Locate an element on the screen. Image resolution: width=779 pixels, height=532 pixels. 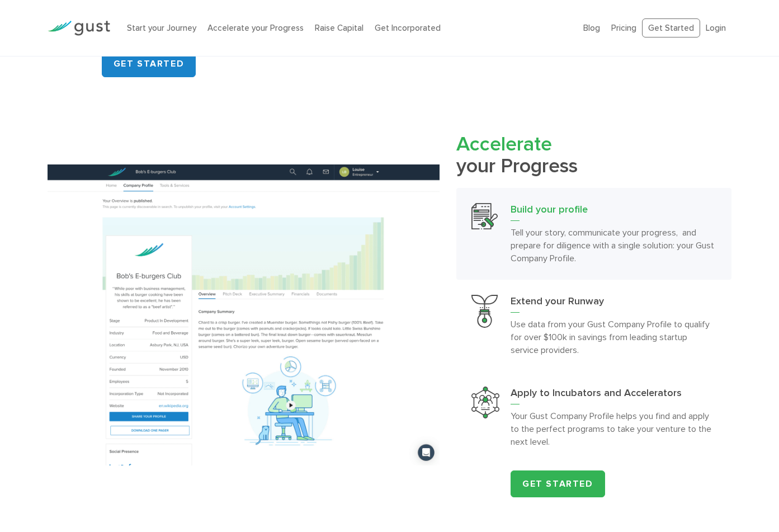
h3: Apply to Incubators and Accelerators is located at coordinates (614, 395).